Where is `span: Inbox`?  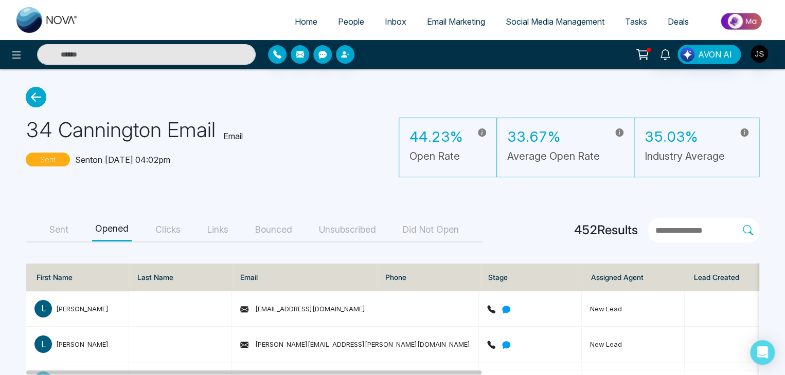
span: Inbox is located at coordinates (395, 22).